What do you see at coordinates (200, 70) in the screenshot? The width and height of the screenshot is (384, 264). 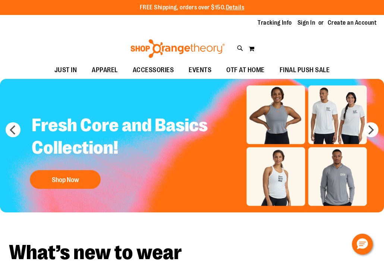 I see `a: EVENTS` at bounding box center [200, 70].